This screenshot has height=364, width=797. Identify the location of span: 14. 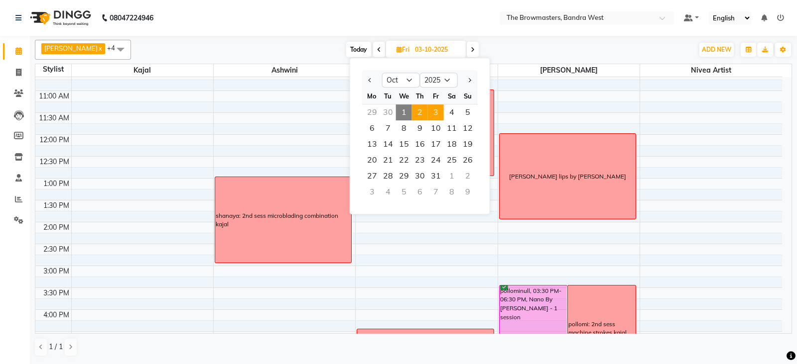
(388, 144).